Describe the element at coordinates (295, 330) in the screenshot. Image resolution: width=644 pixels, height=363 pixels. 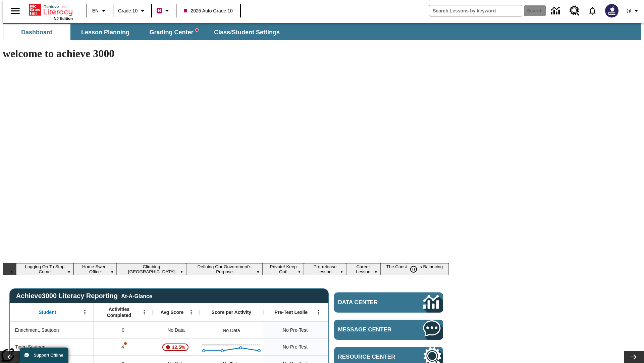
I see `span: No Pre-Test, Enrichment, Sautoen` at that location.